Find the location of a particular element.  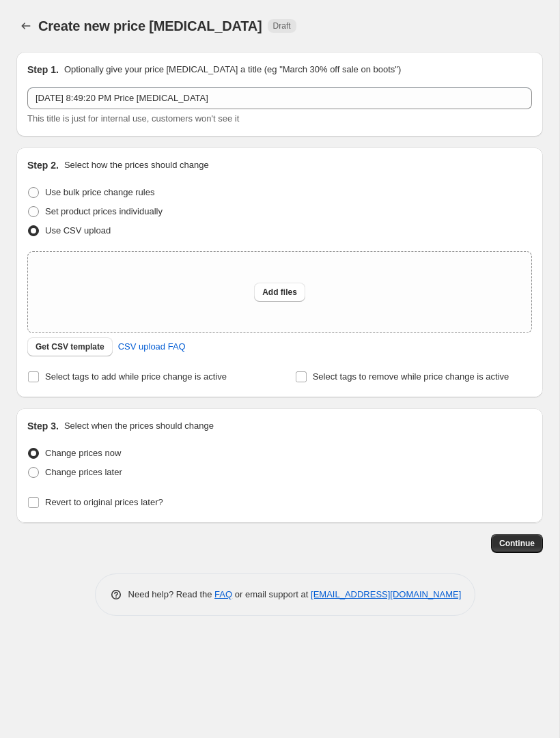

span: Revert to original prices later? is located at coordinates (104, 502).